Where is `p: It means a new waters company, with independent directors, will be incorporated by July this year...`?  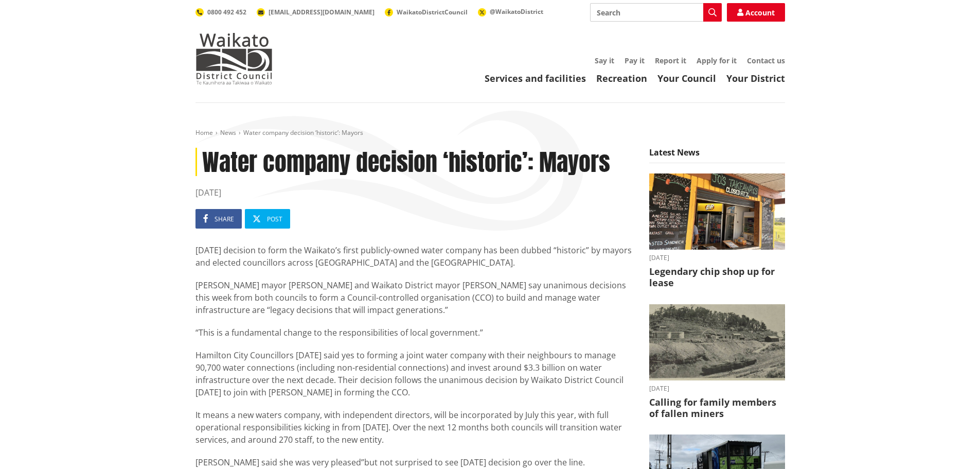
p: It means a new waters company, with independent directors, will be incorporated by July this year... is located at coordinates (415, 427).